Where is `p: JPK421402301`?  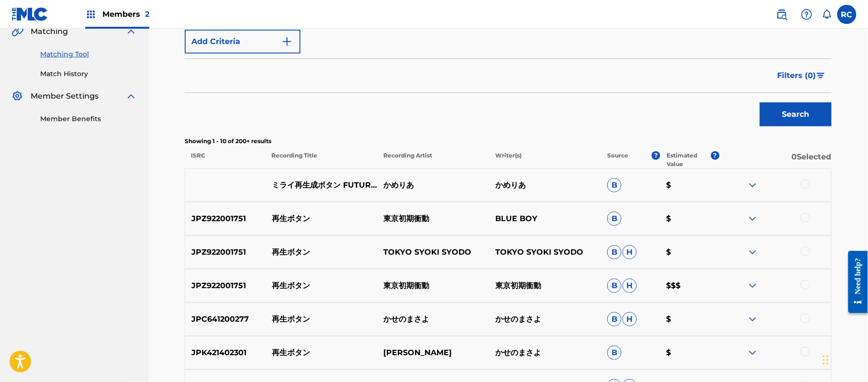
p: JPK421402301 is located at coordinates (226, 353).